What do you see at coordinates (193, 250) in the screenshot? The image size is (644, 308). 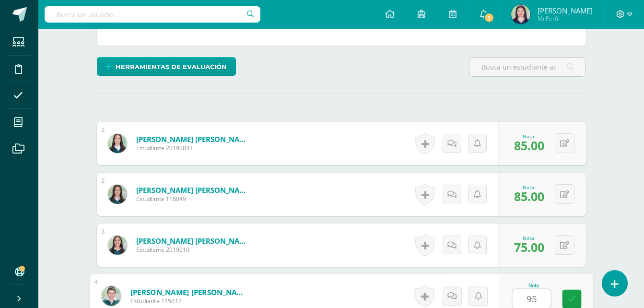 I see `span: Estudiante 2019010` at bounding box center [193, 250].